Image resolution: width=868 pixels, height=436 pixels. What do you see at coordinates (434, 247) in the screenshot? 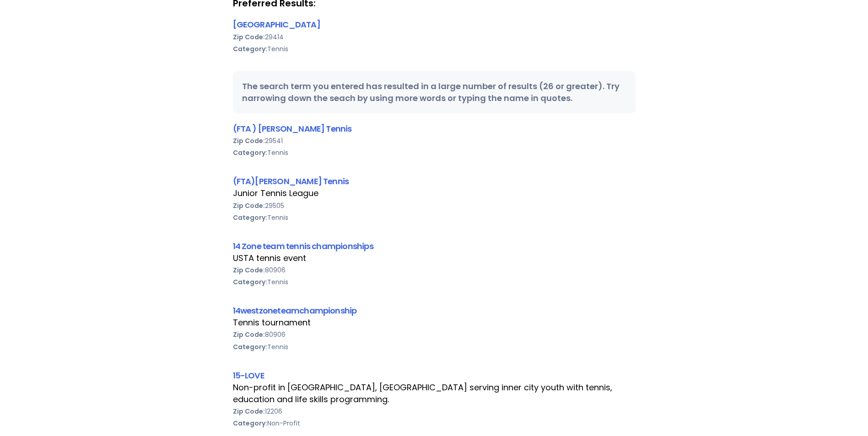
I see `div: 14 Zone team tennis championships` at bounding box center [434, 247].